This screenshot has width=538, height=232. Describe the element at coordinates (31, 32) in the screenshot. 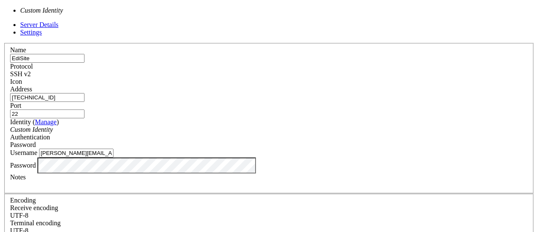

I see `span: Settings` at that location.